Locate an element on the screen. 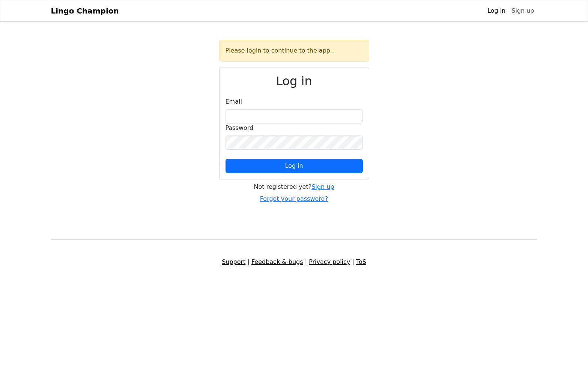 Image resolution: width=588 pixels, height=381 pixels. a: ToS is located at coordinates (361, 262).